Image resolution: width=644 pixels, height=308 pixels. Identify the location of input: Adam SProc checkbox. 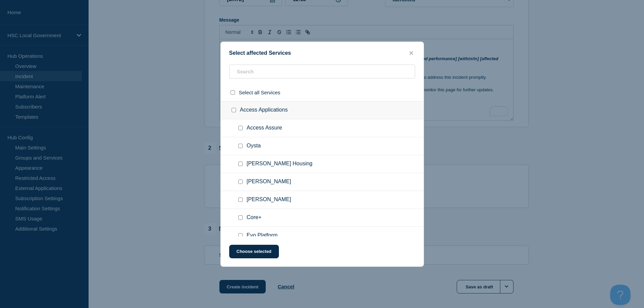
(240, 199).